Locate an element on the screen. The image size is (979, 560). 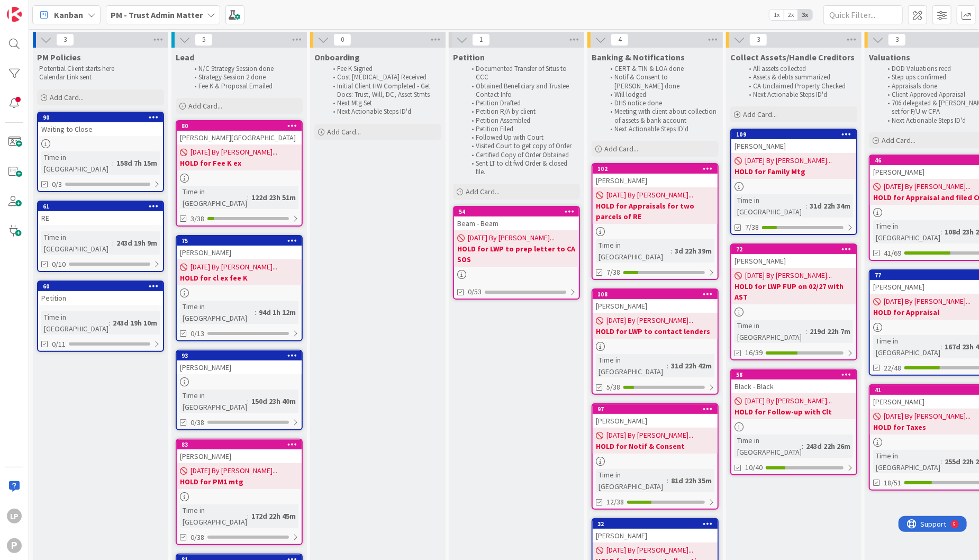
span: 0 is located at coordinates (343, 40).